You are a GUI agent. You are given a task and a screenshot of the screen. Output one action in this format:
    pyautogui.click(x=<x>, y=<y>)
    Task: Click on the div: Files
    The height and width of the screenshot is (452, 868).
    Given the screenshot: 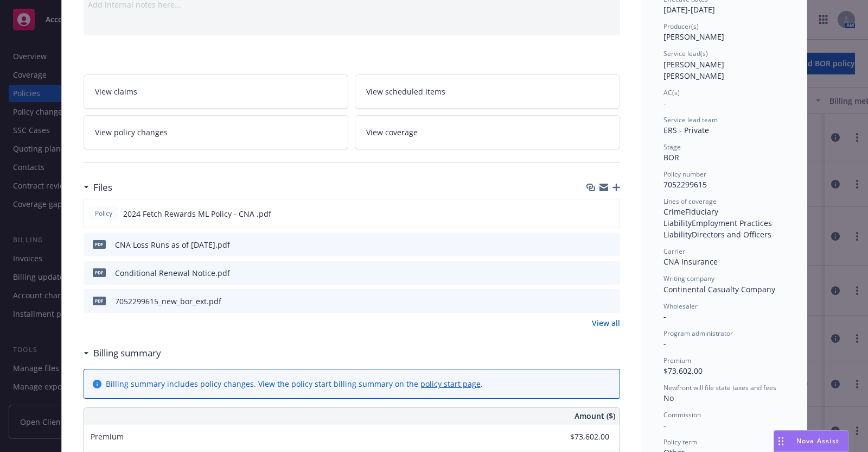 What is the action you would take?
    pyautogui.click(x=98, y=187)
    